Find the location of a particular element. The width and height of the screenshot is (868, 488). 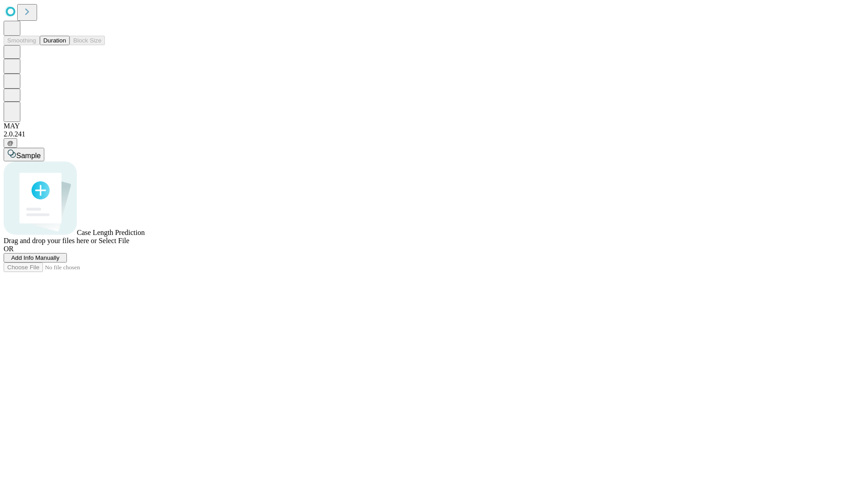

span: Add Info Manually is located at coordinates (35, 258).